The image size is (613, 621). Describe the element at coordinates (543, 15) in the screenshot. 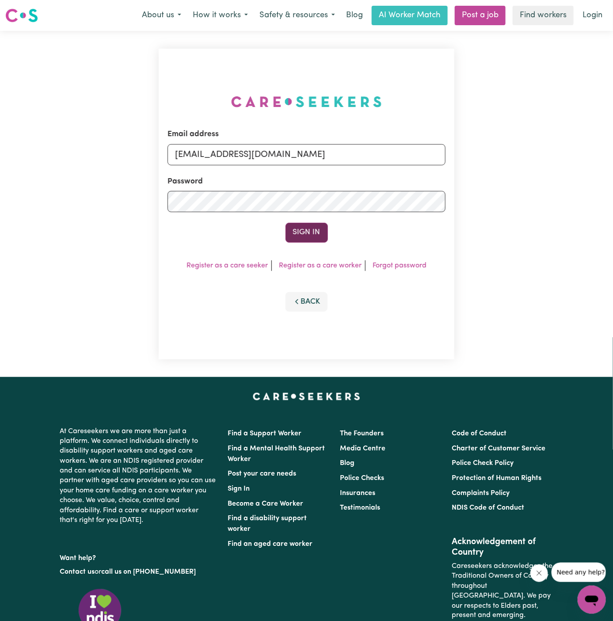

I see `a: Find workers` at that location.